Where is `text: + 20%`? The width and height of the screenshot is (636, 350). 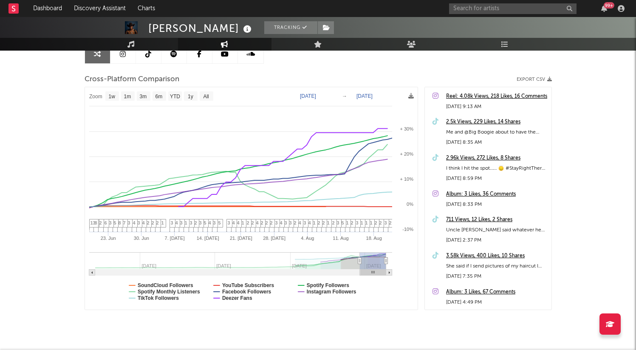
text: + 20% is located at coordinates (407, 154).